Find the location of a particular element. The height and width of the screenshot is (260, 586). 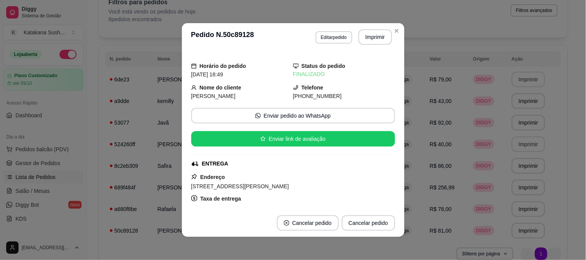

span: calendar is located at coordinates (194, 66).